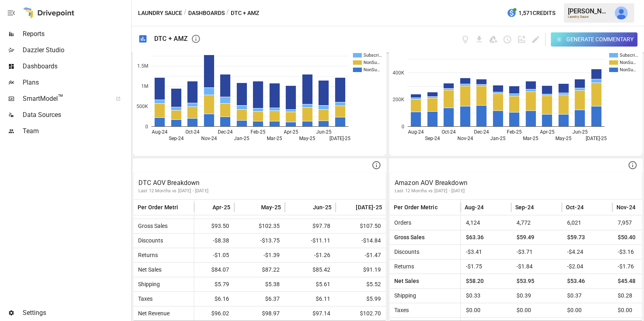  I want to click on button: Save as Google Doc, so click(493, 39).